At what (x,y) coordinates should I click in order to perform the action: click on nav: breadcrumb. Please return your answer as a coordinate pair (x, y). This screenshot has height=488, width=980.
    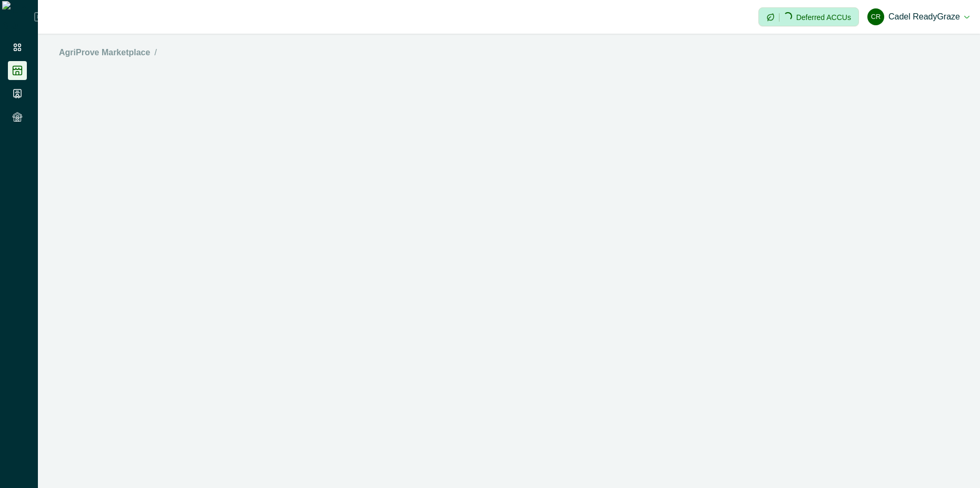
    Looking at the image, I should click on (509, 53).